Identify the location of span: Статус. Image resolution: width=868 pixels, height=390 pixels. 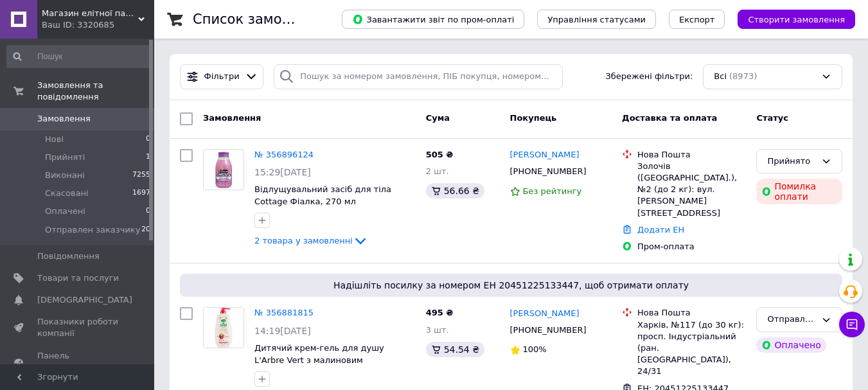
(772, 118).